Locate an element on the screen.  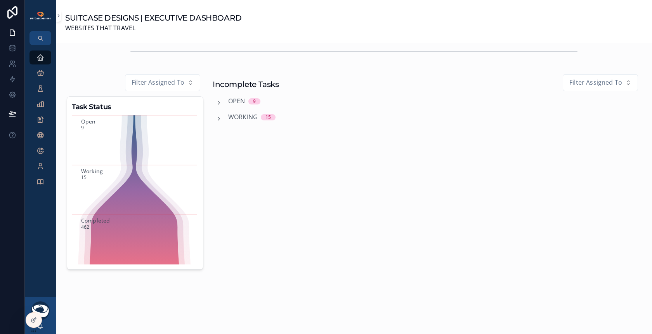
h1: SUITCASE DESIGNS | EXECUTIVE DASHBOARD is located at coordinates (153, 18).